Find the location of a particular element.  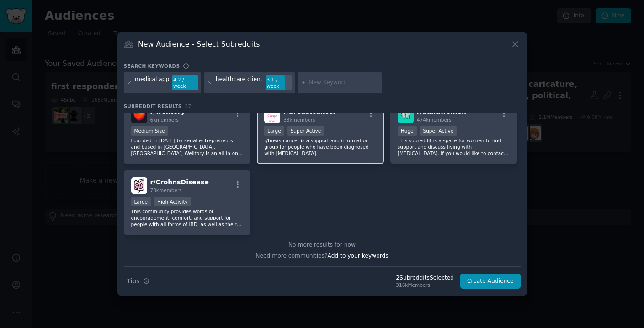

img: CrohnsDisease is located at coordinates (139, 185).